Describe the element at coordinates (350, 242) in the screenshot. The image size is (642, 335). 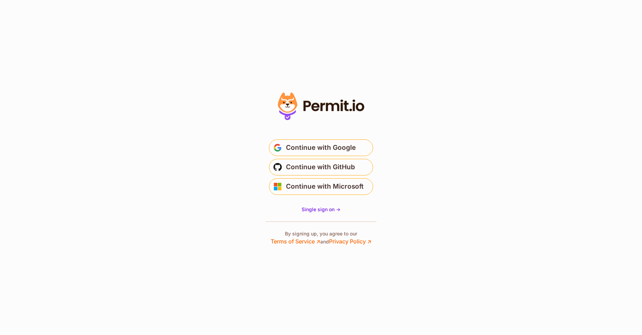
I see `a: Privacy Policy ↗` at that location.